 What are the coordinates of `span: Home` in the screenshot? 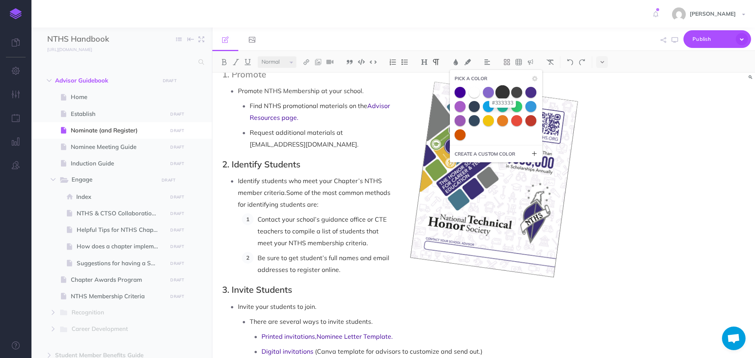 It's located at (118, 97).